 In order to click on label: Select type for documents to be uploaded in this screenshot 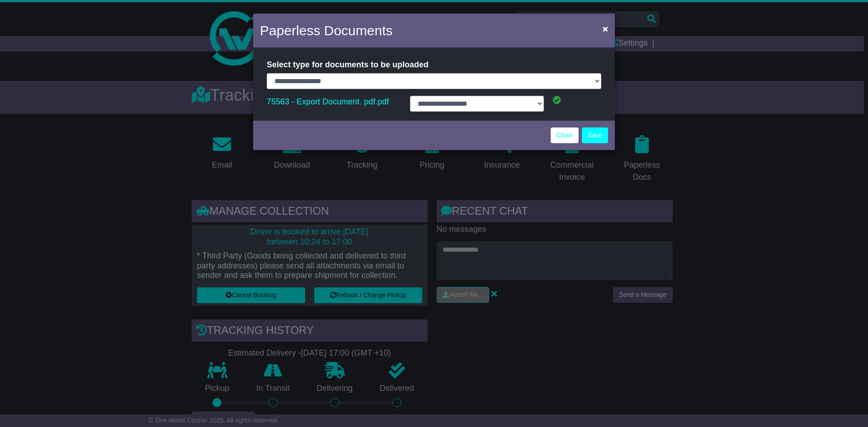, I will do `click(347, 65)`.